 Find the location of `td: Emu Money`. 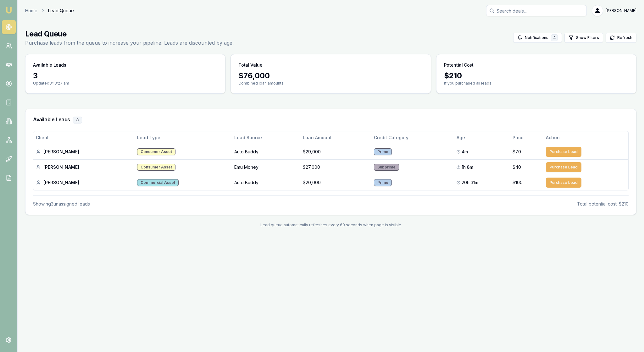

td: Emu Money is located at coordinates (266, 167).